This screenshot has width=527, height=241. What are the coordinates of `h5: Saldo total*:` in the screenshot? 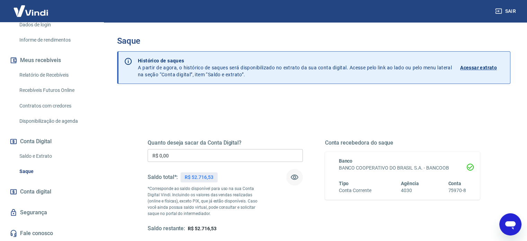 It's located at (162, 177).